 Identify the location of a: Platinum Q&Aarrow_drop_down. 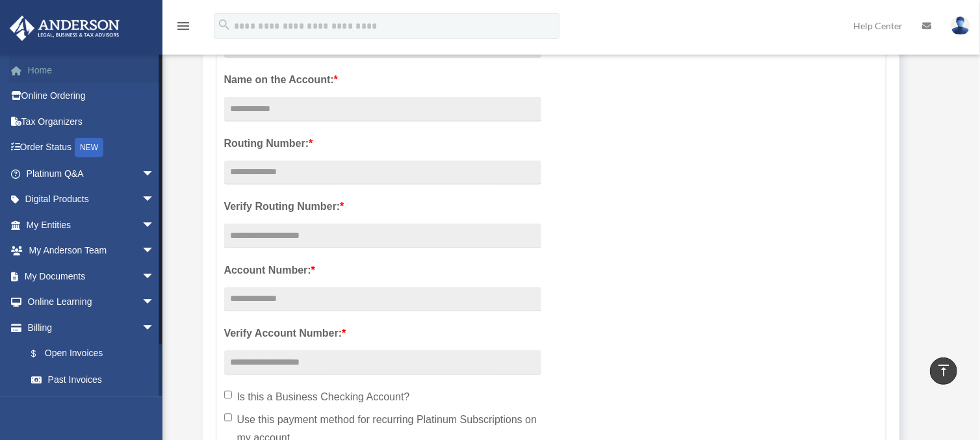
(92, 174).